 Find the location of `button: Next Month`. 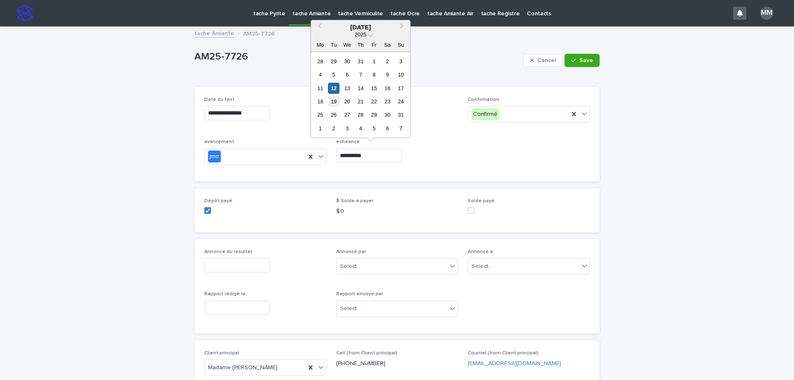

button: Next Month is located at coordinates (403, 28).